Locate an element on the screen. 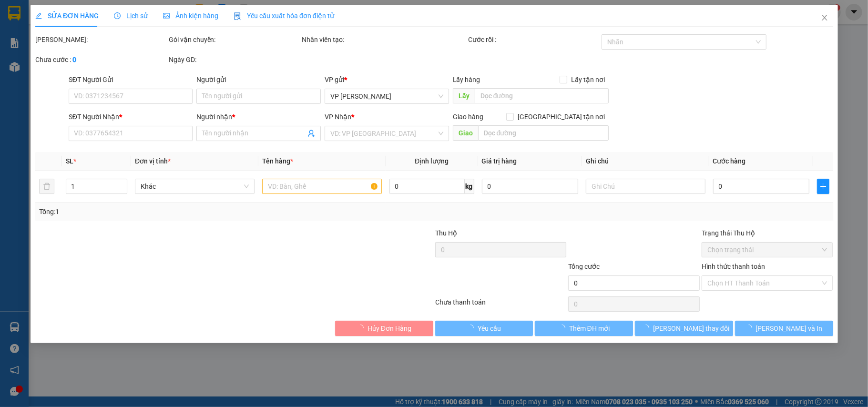 The image size is (868, 407). span: SL is located at coordinates (69, 161).